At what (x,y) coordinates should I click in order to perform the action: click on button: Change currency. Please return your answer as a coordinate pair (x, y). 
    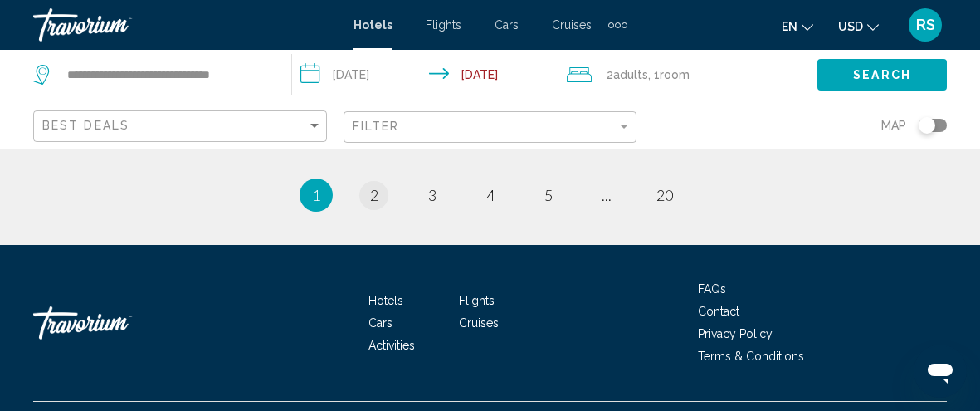
    Looking at the image, I should click on (858, 26).